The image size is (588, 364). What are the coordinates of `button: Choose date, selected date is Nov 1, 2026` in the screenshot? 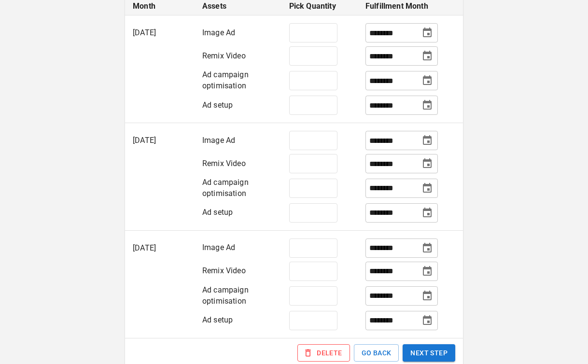 It's located at (427, 164).